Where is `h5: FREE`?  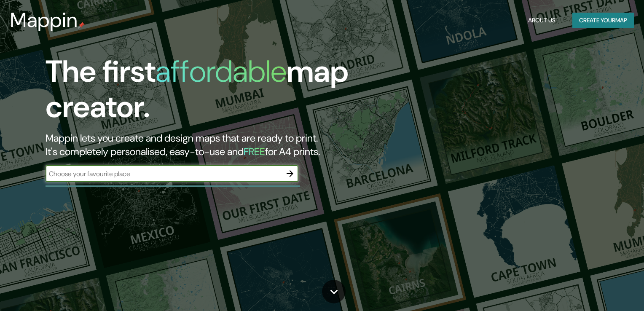
h5: FREE is located at coordinates (254, 152).